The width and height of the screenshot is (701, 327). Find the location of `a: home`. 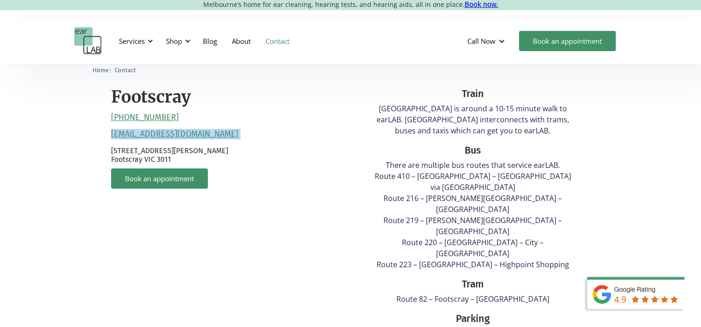

a: home is located at coordinates (88, 41).